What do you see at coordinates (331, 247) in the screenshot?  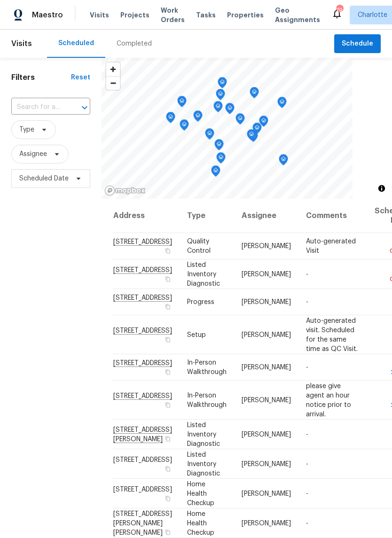 I see `span: Auto-generated Visit` at bounding box center [331, 247].